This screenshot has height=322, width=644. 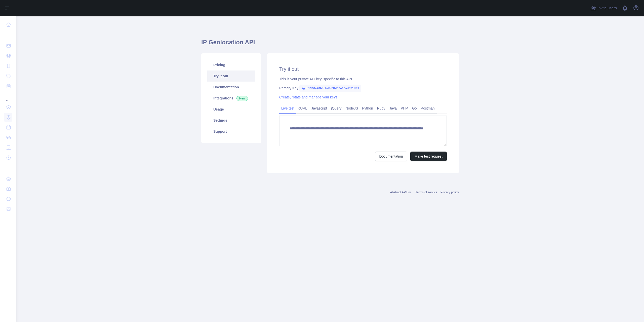 What do you see at coordinates (231, 76) in the screenshot?
I see `a: Try it out` at bounding box center [231, 76].